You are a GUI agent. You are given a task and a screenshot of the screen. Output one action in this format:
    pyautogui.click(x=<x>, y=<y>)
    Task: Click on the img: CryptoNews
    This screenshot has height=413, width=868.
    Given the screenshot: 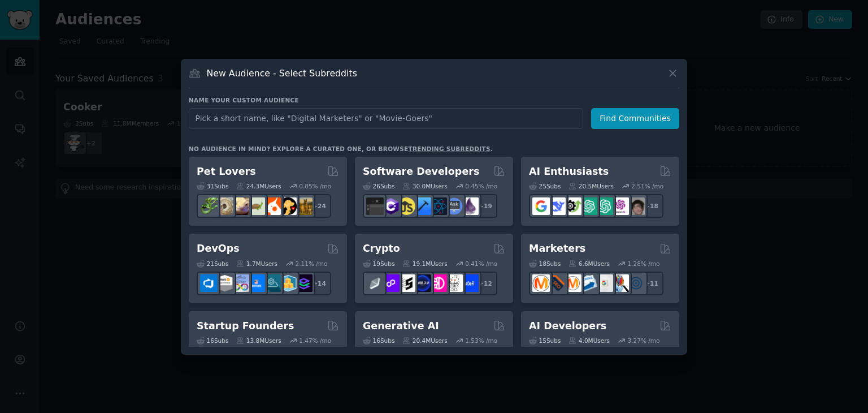 What is the action you would take?
    pyautogui.click(x=454, y=283)
    